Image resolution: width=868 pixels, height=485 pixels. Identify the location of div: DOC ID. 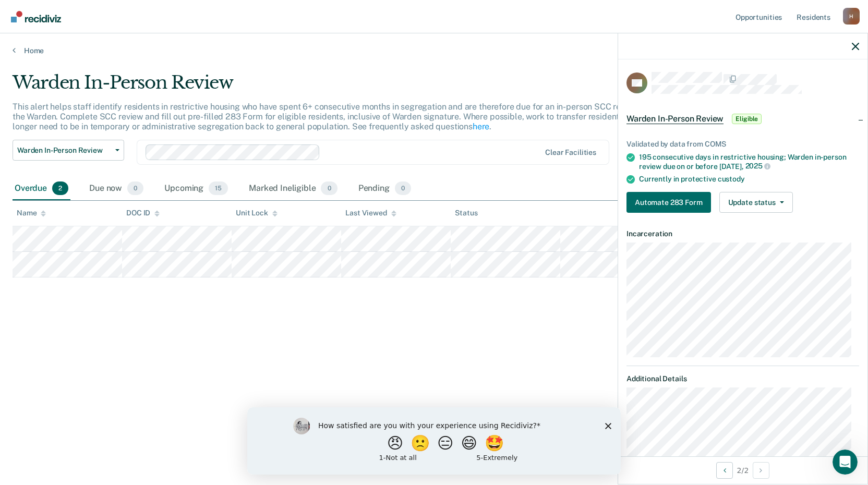
(143, 213).